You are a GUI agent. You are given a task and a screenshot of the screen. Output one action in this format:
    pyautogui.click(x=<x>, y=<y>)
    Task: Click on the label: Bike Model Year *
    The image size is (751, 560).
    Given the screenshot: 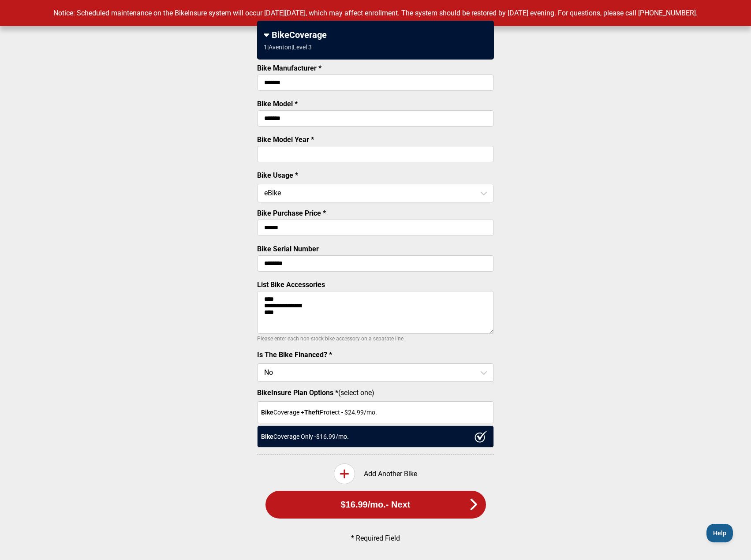 What is the action you would take?
    pyautogui.click(x=286, y=140)
    